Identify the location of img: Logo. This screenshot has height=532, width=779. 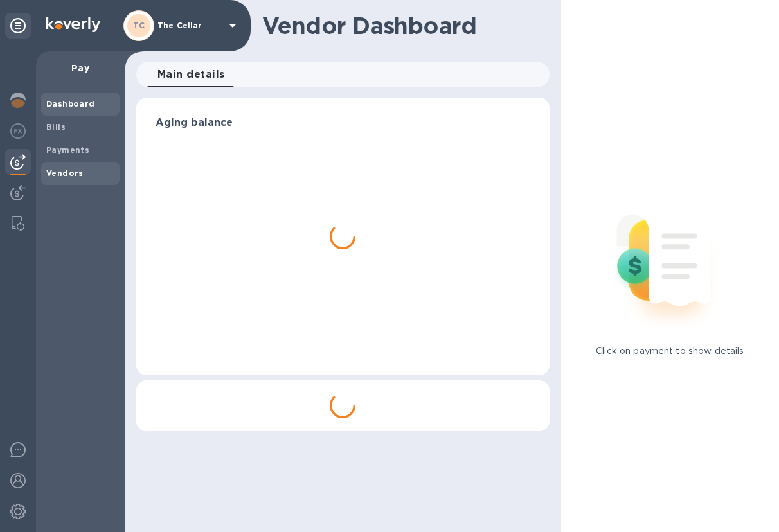
(74, 25).